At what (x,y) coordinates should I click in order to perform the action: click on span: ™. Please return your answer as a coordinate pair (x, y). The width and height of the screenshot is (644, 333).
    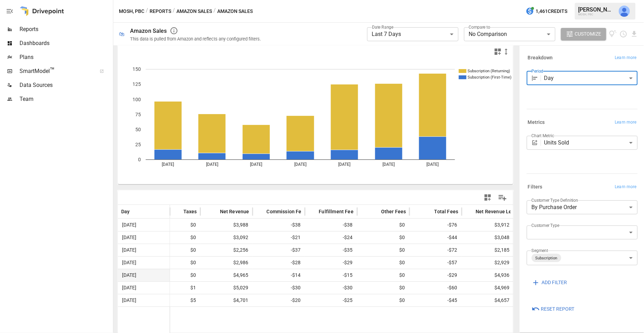
    Looking at the image, I should click on (52, 70).